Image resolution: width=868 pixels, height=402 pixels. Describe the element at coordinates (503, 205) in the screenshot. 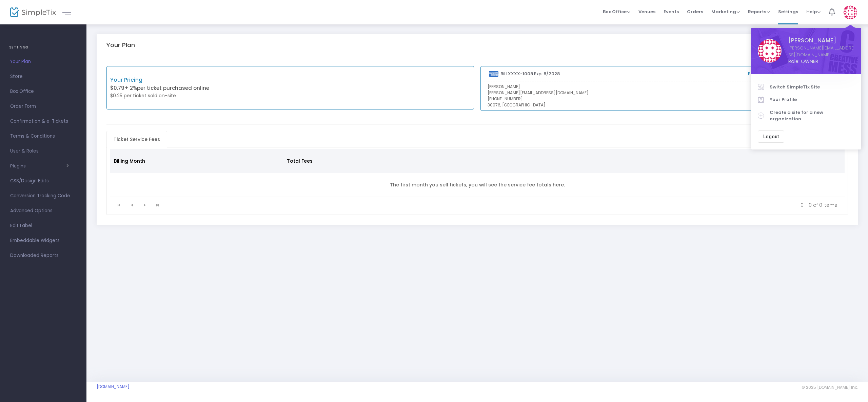

I see `kendo-pager-info: 0 - 0 of 0 items` at that location.